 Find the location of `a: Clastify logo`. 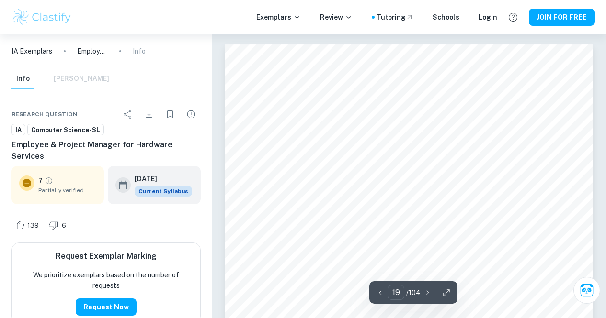

a: Clastify logo is located at coordinates (42, 17).